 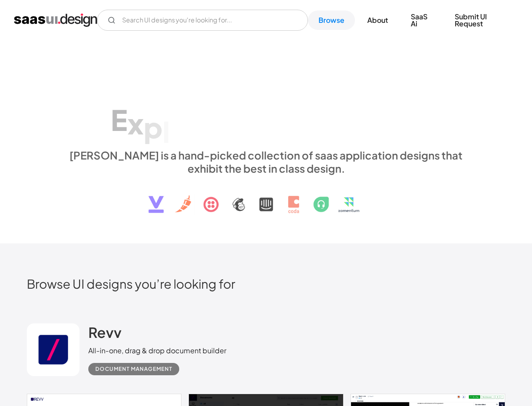 I want to click on form: Email Form, so click(x=202, y=20).